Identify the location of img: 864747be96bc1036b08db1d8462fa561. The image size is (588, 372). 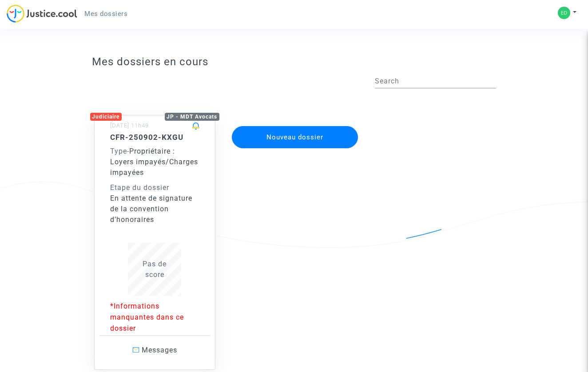
(564, 13).